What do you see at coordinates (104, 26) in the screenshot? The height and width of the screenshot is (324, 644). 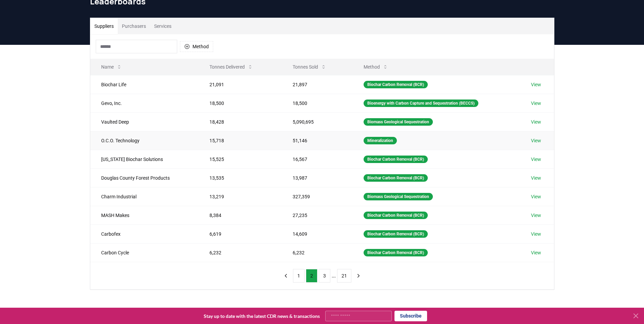 I see `button: Suppliers` at bounding box center [104, 26].